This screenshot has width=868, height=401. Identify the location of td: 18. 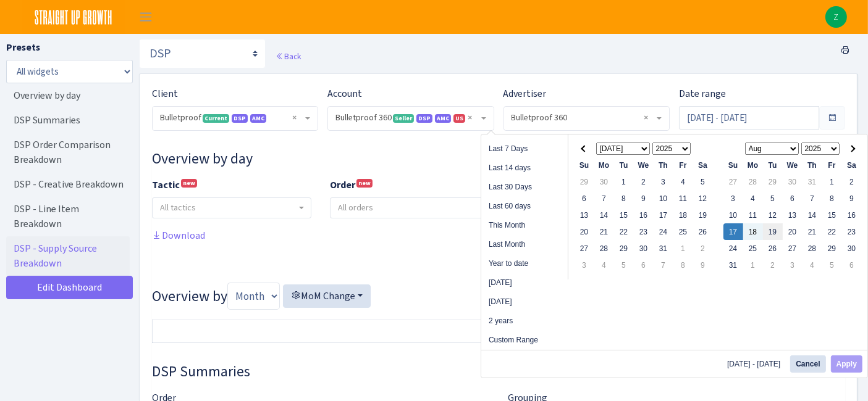
(683, 215).